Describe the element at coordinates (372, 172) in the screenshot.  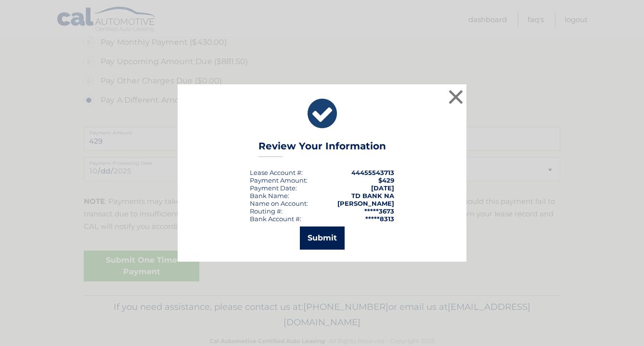
I see `strong: 44455543713` at that location.